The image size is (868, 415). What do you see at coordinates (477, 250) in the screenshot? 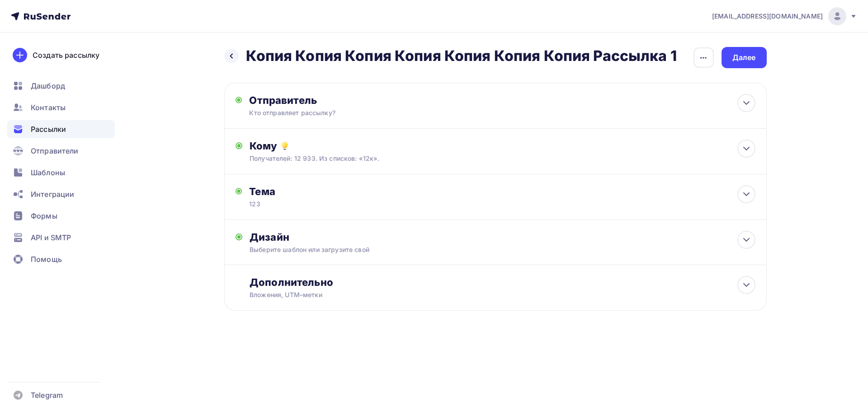
I see `div: Выберите шаблон или загрузите свой` at bounding box center [477, 250].